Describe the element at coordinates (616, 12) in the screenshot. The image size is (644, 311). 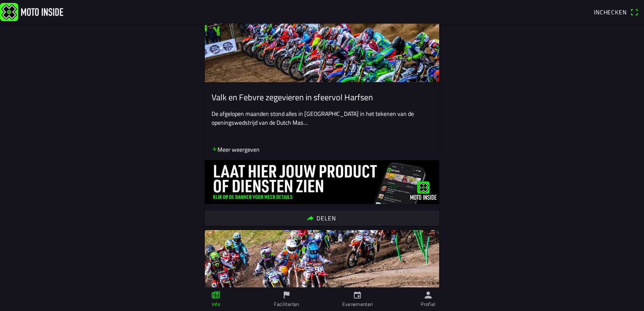
I see `a: Incheckenqr scanner` at that location.